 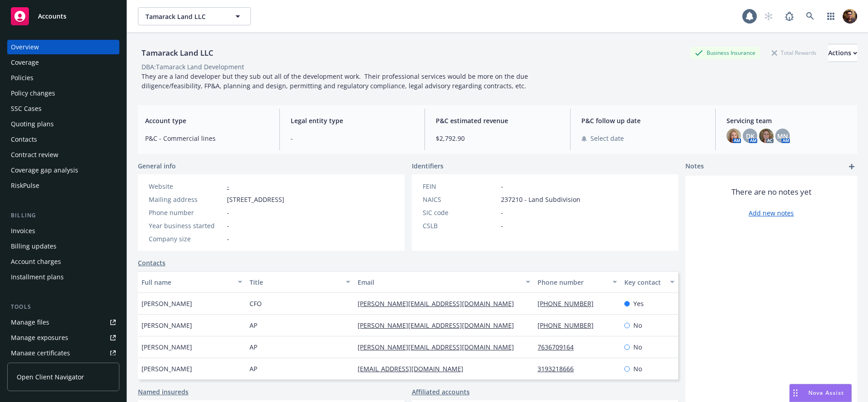 I want to click on a: Switch app, so click(x=831, y=16).